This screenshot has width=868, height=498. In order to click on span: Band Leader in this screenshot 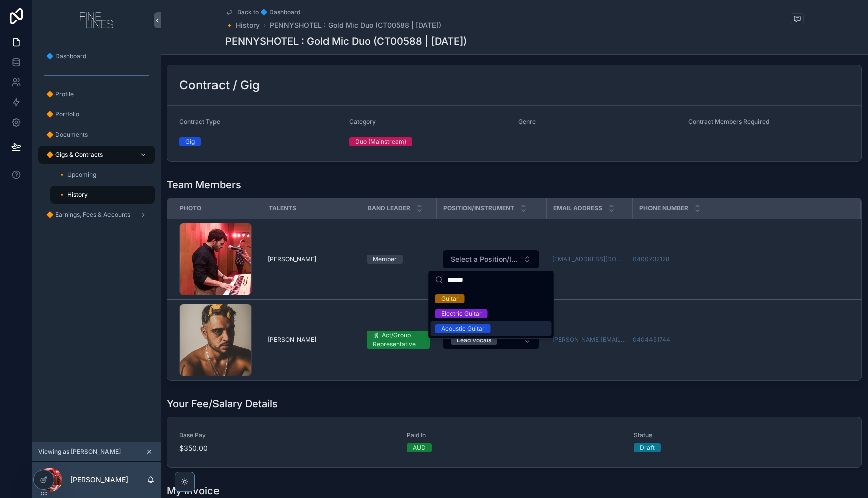, I will do `click(389, 209)`.